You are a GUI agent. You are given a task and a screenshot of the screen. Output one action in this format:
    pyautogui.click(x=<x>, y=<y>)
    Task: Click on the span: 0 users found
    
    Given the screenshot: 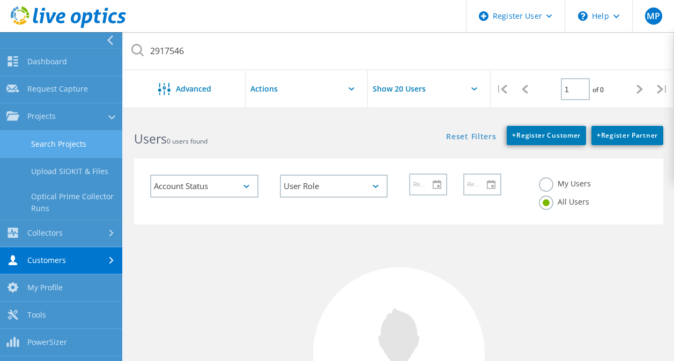 What is the action you would take?
    pyautogui.click(x=187, y=141)
    